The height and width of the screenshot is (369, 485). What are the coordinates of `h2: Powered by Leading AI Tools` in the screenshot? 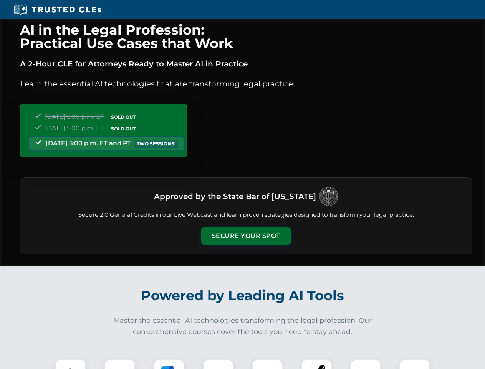 It's located at (243, 295).